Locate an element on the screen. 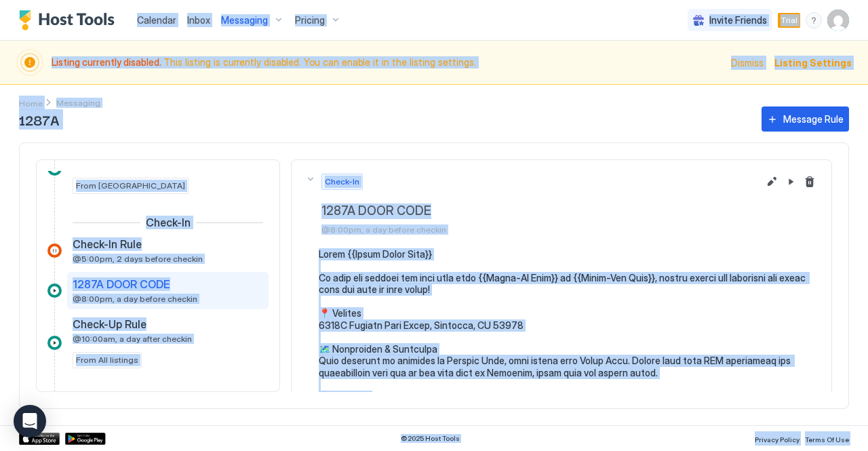 The image size is (868, 451). span: Dismiss is located at coordinates (747, 62).